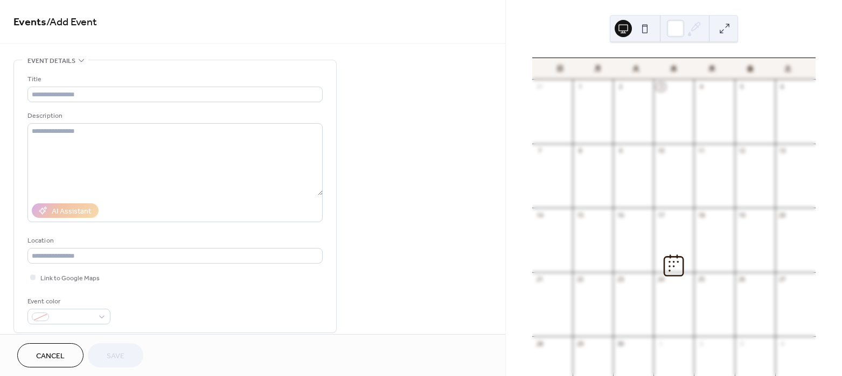 Image resolution: width=842 pixels, height=376 pixels. Describe the element at coordinates (711, 69) in the screenshot. I see `div: 木` at that location.